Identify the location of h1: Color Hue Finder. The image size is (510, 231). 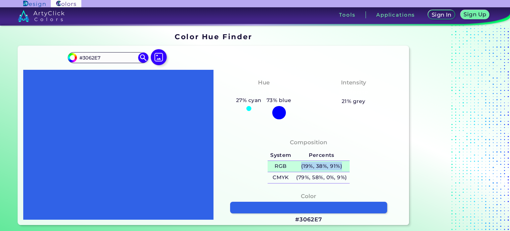
(213, 37).